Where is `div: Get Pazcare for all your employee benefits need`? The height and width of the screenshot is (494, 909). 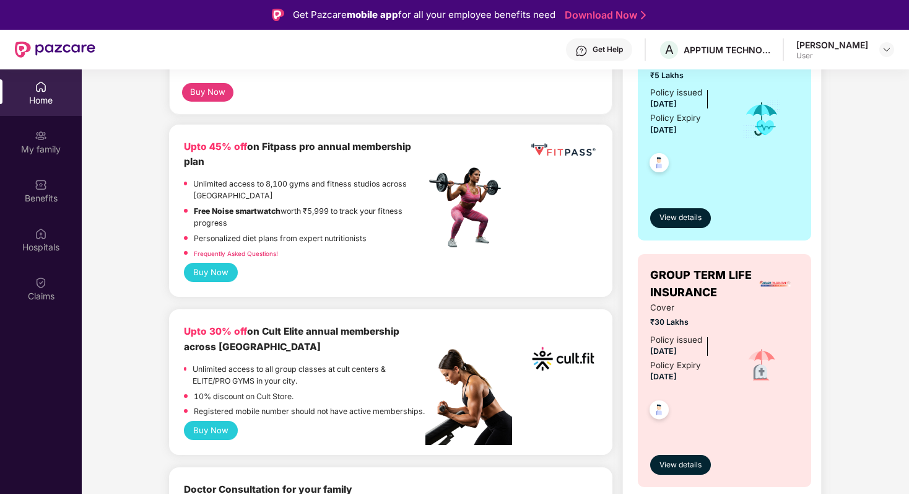 div: Get Pazcare for all your employee benefits need is located at coordinates (424, 15).